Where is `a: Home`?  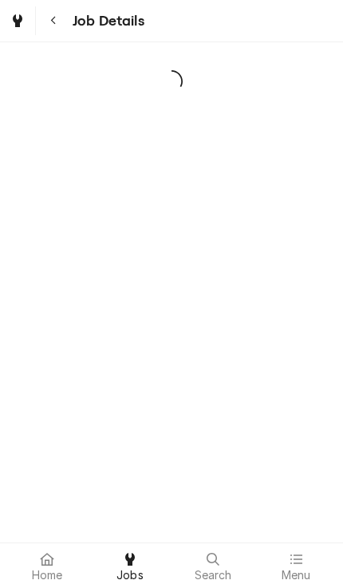 a: Home is located at coordinates (47, 566).